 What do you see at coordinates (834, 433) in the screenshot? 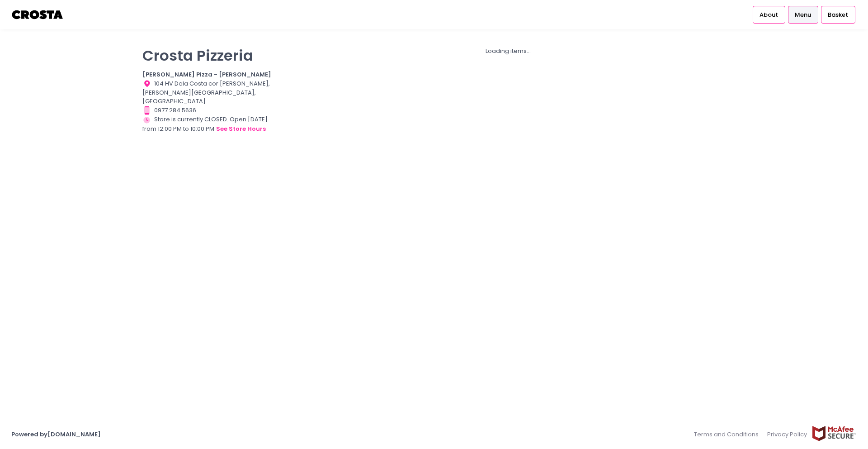
I see `img: mcafee-secure` at bounding box center [834, 433].